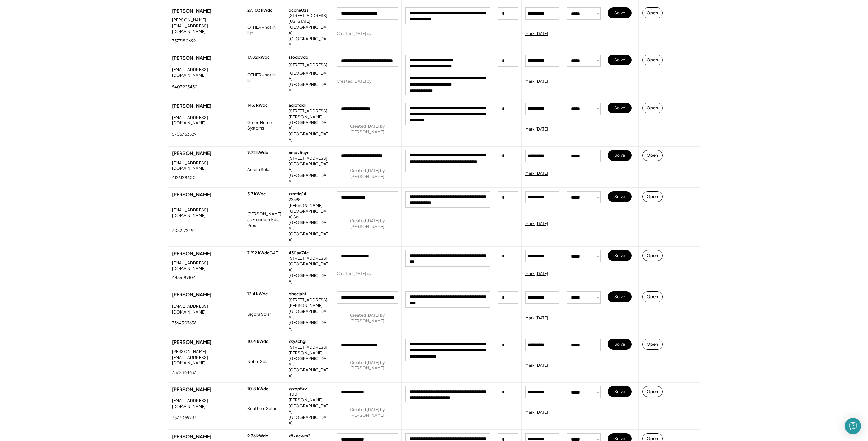 This screenshot has width=868, height=441. What do you see at coordinates (184, 41) in the screenshot?
I see `div: 7577180699` at bounding box center [184, 41].